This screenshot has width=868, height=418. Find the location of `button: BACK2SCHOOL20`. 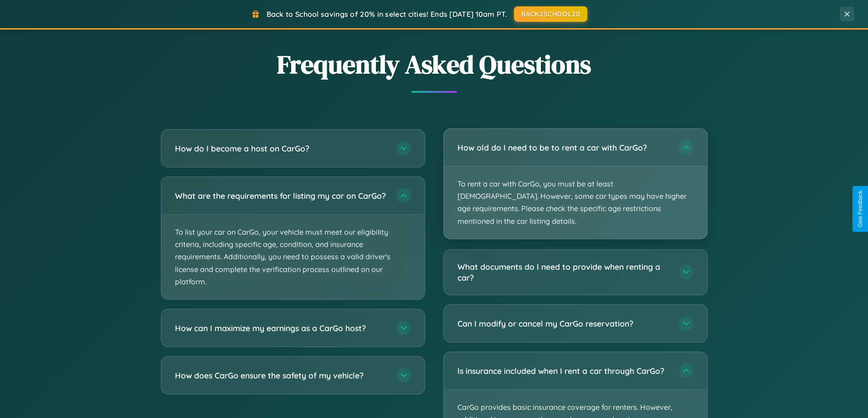

button: BACK2SCHOOL20 is located at coordinates (550, 14).